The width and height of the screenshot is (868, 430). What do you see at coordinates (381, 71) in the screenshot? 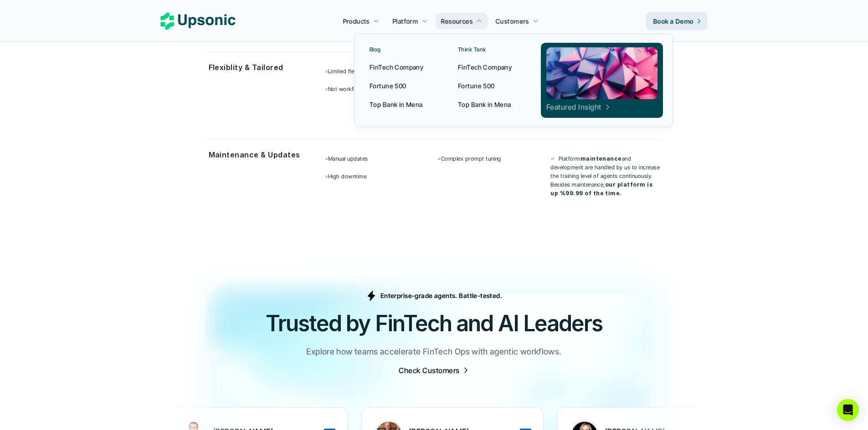
I see `p: Limited flexibility` at bounding box center [381, 71].